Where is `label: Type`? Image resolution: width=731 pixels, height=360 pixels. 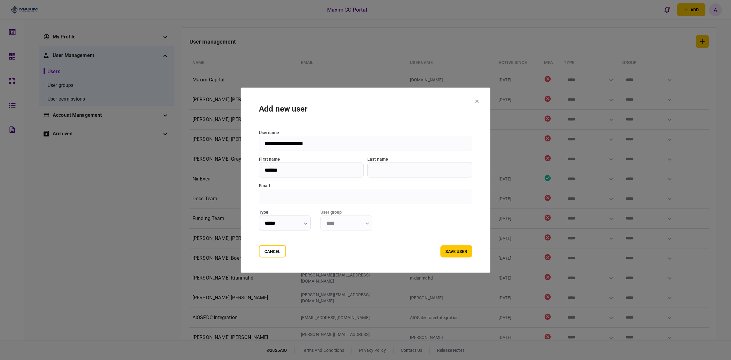
label: Type is located at coordinates (285, 212).